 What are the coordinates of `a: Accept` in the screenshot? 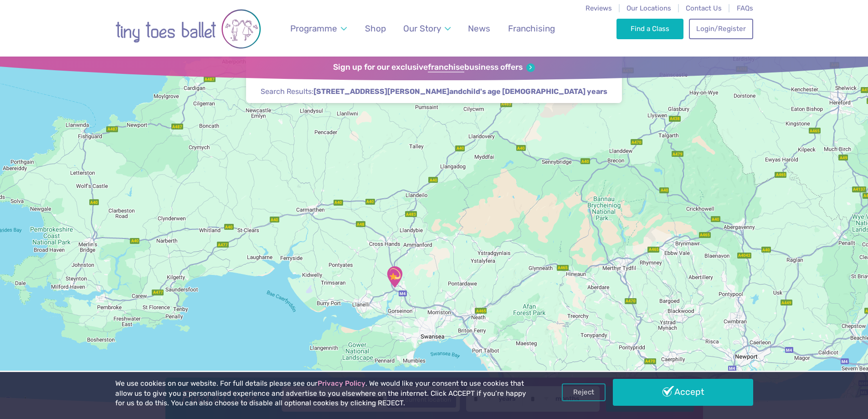 It's located at (683, 392).